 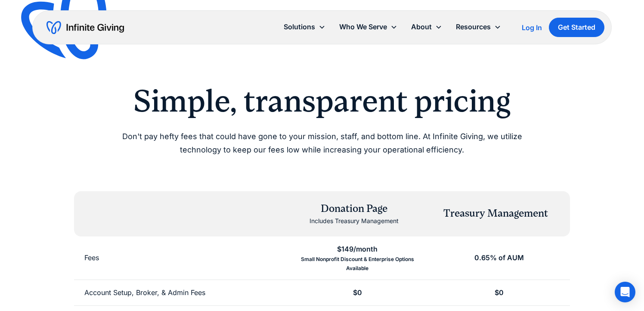 What do you see at coordinates (532, 27) in the screenshot?
I see `a: Log In` at bounding box center [532, 27].